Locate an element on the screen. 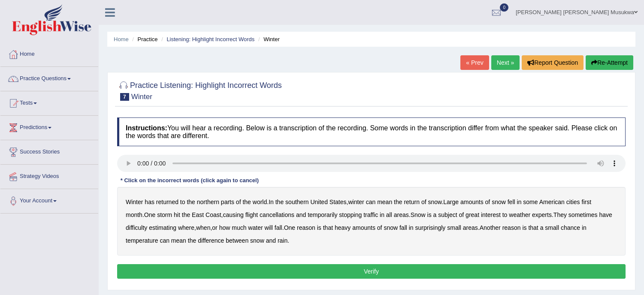 This screenshot has width=644, height=295. b: experts is located at coordinates (541, 215).